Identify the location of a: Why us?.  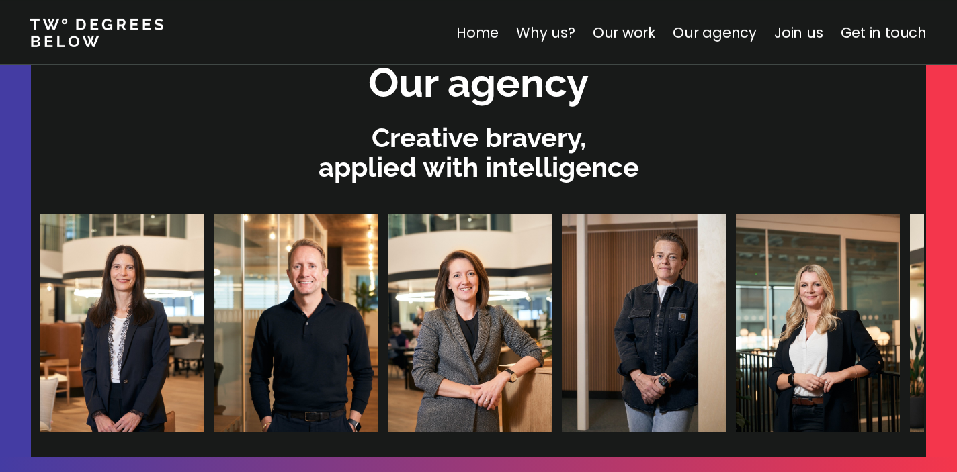
(546, 32).